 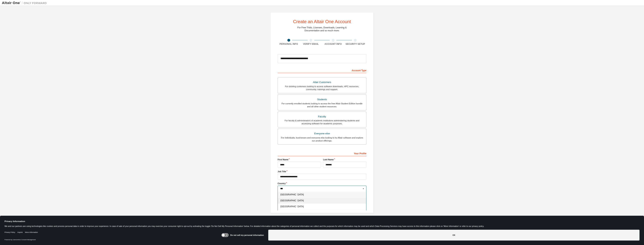 What do you see at coordinates (322, 117) in the screenshot?
I see `div: Faculty` at bounding box center [322, 117].